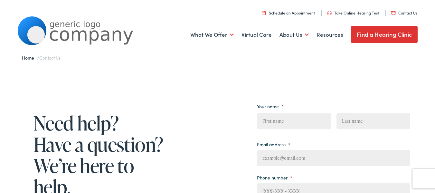 Image resolution: width=435 pixels, height=193 pixels. Describe the element at coordinates (334, 158) in the screenshot. I see `input: example@email.com` at that location.